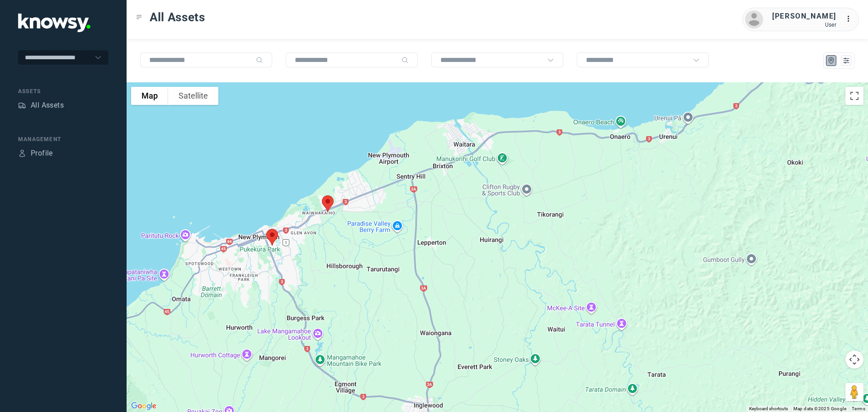 The height and width of the screenshot is (412, 868). What do you see at coordinates (139, 17) in the screenshot?
I see `div: Toggle Menu` at bounding box center [139, 17].